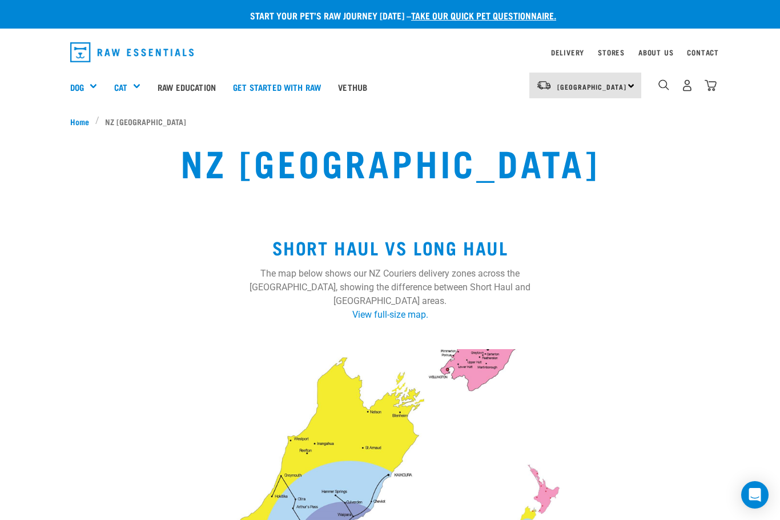 The width and height of the screenshot is (780, 520). Describe the element at coordinates (187, 87) in the screenshot. I see `a: Raw Education` at that location.